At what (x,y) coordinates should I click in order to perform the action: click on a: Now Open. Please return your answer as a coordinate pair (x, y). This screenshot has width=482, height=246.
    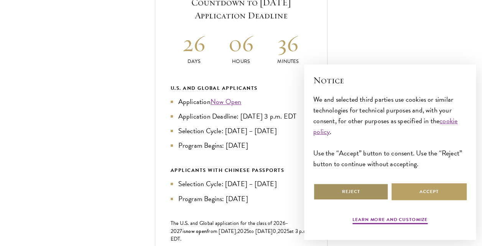
    Looking at the image, I should click on (226, 101).